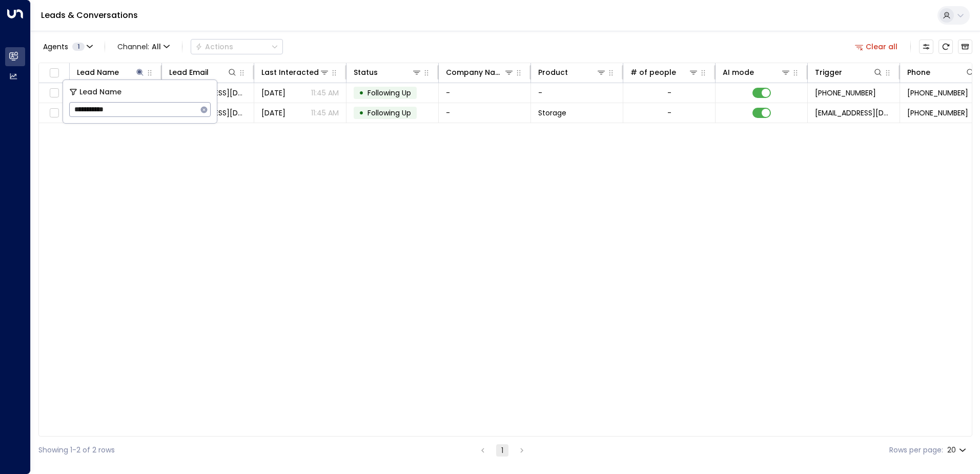 Image resolution: width=980 pixels, height=474 pixels. Describe the element at coordinates (237, 46) in the screenshot. I see `div: Button group with a nested menu` at that location.